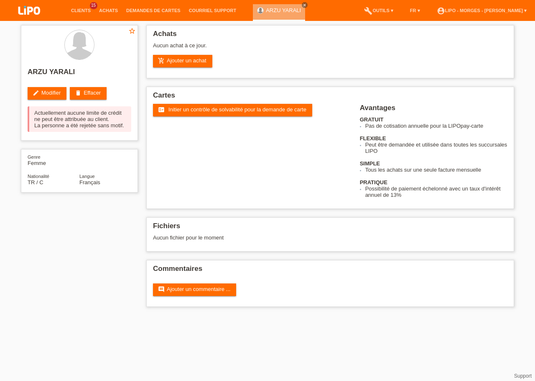 The image size is (535, 381). I want to click on a: close, so click(305, 5).